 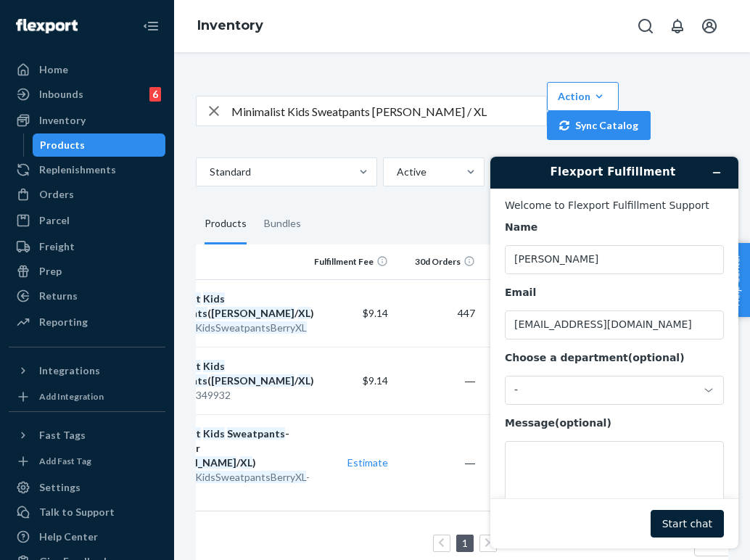 I want to click on th: 30d Orders, so click(x=438, y=262).